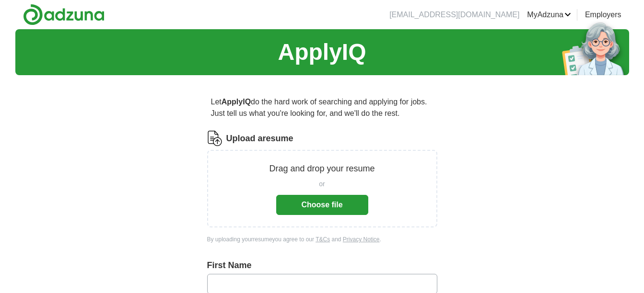 The image size is (644, 293). I want to click on p: Let do the hard work of searching and applying for jobs. Just tell us what you're looking for, an..., so click(322, 108).